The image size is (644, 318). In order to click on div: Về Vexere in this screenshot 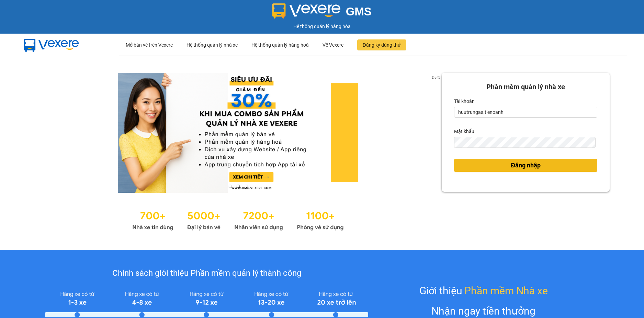, I will do `click(333, 45)`.